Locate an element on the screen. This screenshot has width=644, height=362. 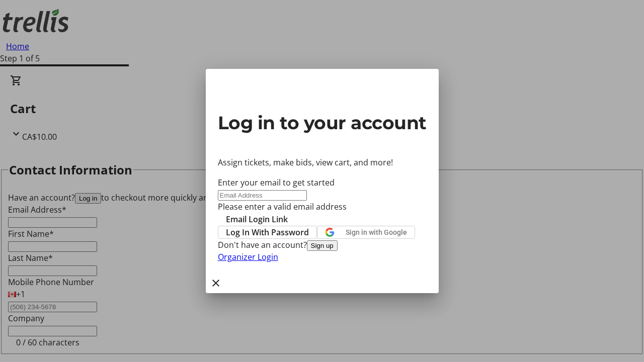
div: Don't have an account? is located at coordinates (322, 245).